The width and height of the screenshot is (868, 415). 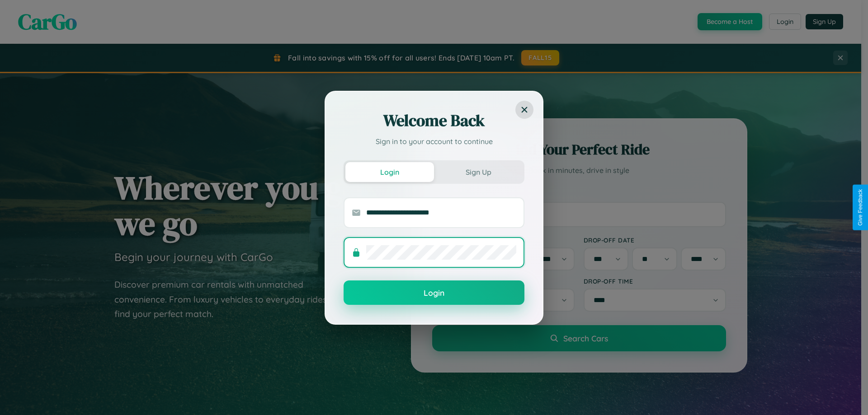 What do you see at coordinates (860, 207) in the screenshot?
I see `div: Give Feedback` at bounding box center [860, 207].